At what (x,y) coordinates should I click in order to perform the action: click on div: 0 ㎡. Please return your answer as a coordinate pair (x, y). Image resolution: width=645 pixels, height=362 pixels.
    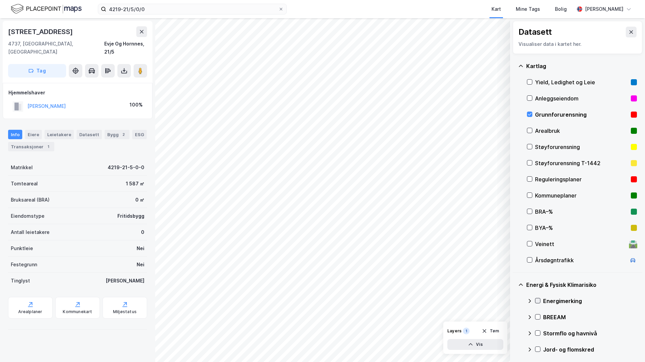
    Looking at the image, I should click on (140, 200).